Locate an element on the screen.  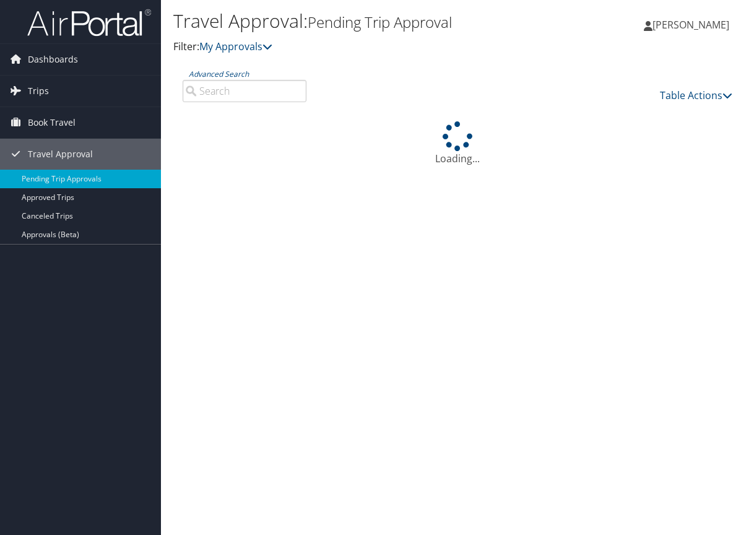
span: Book Travel is located at coordinates (51, 122).